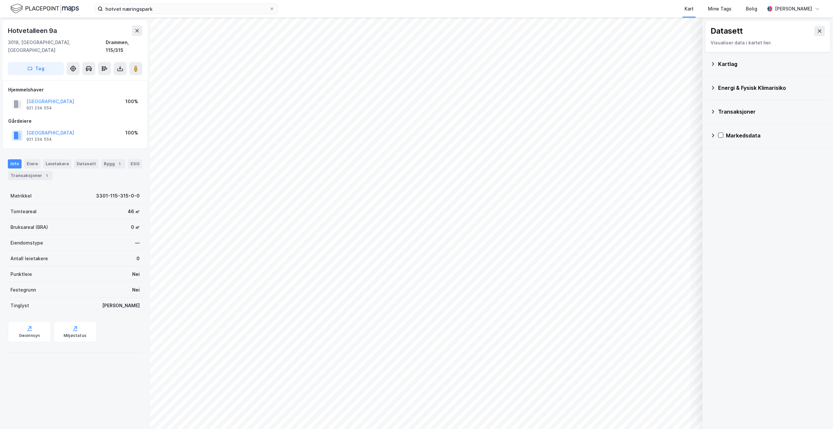  What do you see at coordinates (816, 413) in the screenshot?
I see `div: Kontrollprogram for chat` at bounding box center [816, 413].